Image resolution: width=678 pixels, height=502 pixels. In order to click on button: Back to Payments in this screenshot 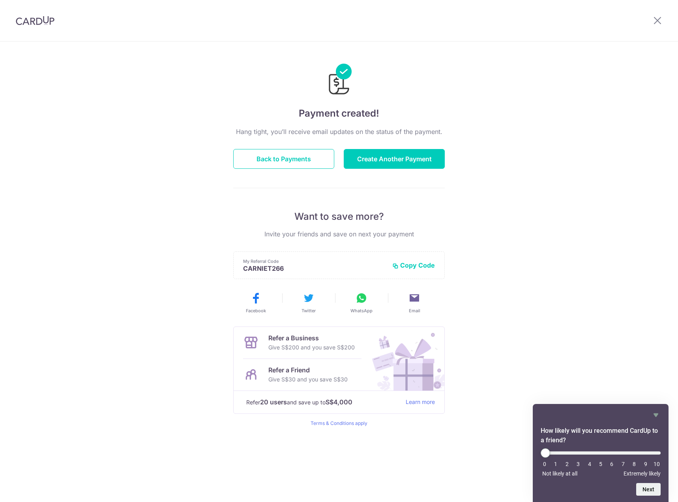, I will do `click(284, 159)`.